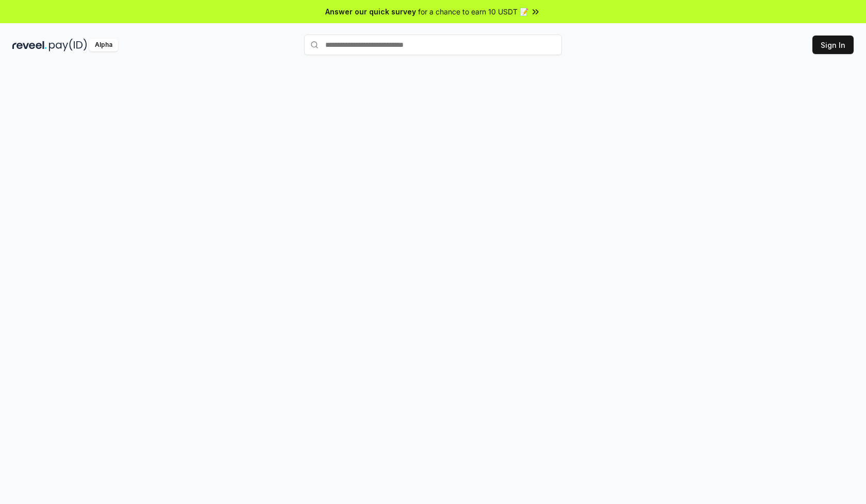  Describe the element at coordinates (104, 45) in the screenshot. I see `div: Alpha` at that location.